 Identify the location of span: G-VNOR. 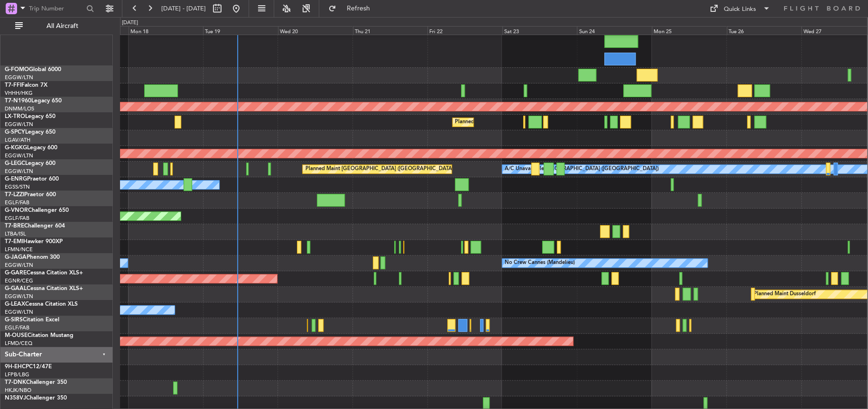
(16, 210).